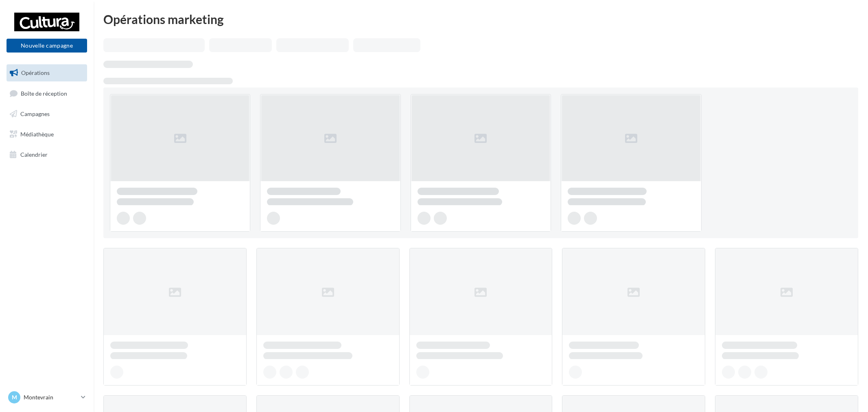  I want to click on span: Opérations, so click(36, 72).